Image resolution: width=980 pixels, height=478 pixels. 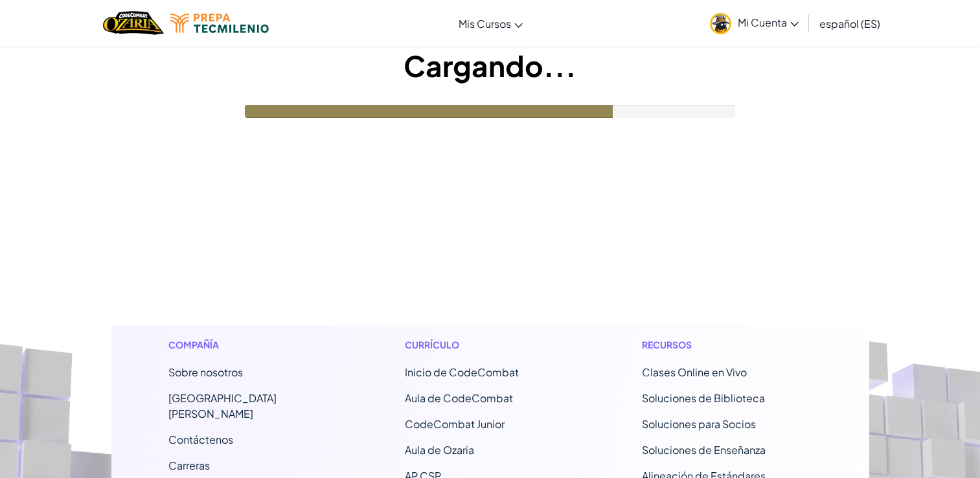 I want to click on img: Tecmilenio logo, so click(x=219, y=23).